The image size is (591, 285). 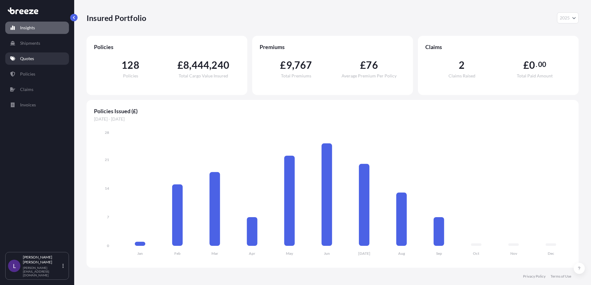 I want to click on span: Claims Raised, so click(x=461, y=76).